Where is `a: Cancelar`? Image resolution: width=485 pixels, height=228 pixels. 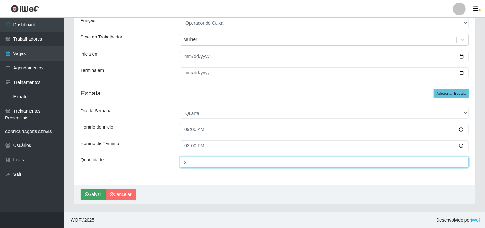 a: Cancelar is located at coordinates (121, 195).